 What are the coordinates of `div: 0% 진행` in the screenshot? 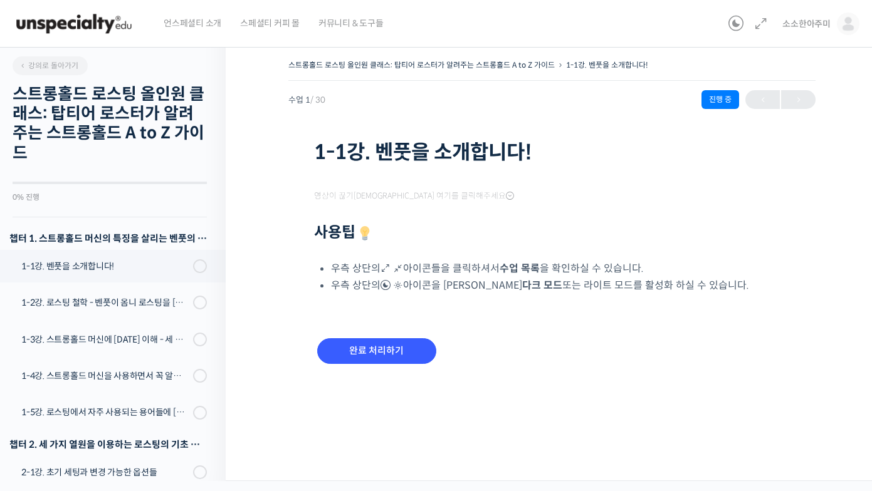 It's located at (110, 197).